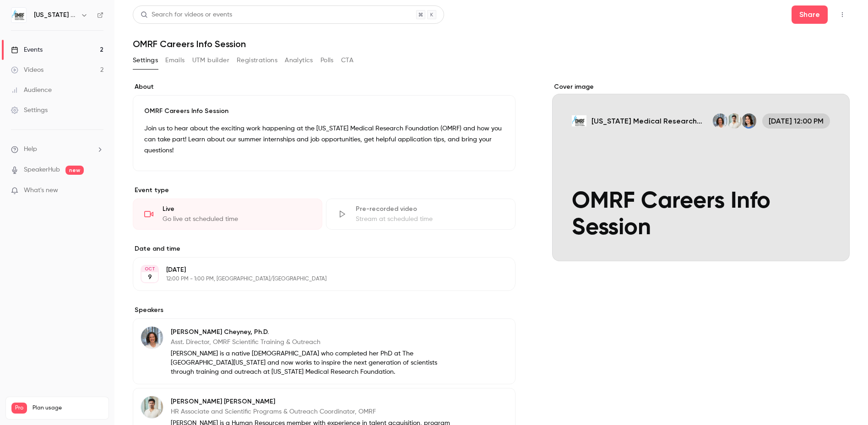 Image resolution: width=868 pixels, height=425 pixels. Describe the element at coordinates (152, 407) in the screenshot. I see `img: J. Joel Solís` at that location.